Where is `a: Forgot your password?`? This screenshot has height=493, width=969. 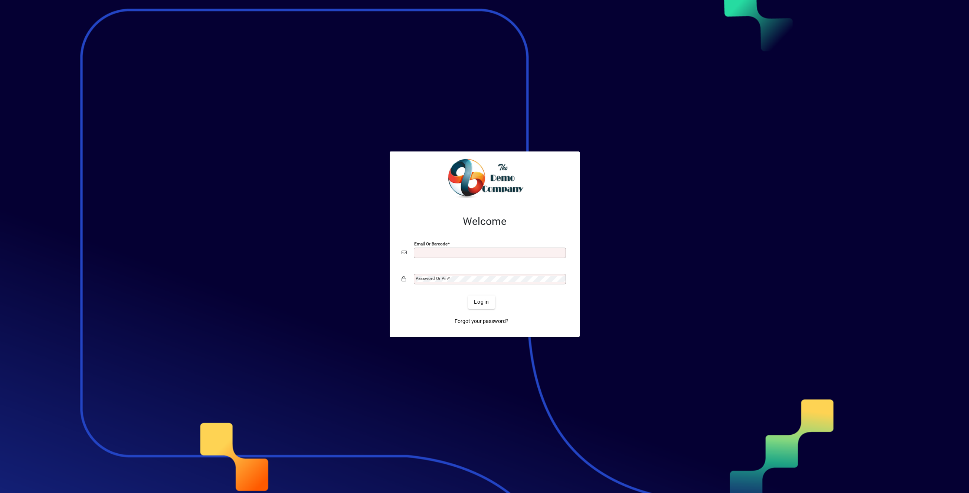 a: Forgot your password? is located at coordinates (481, 321).